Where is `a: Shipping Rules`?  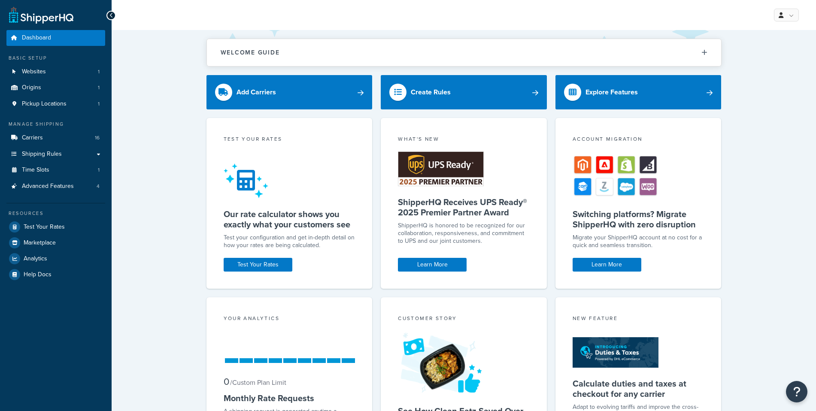 a: Shipping Rules is located at coordinates (56, 154).